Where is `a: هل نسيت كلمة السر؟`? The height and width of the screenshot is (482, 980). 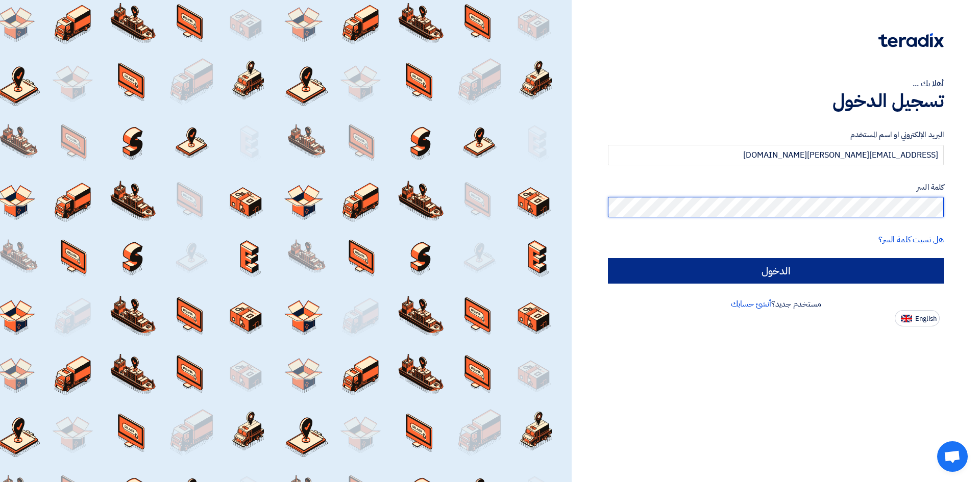 a: هل نسيت كلمة السر؟ is located at coordinates (911, 240).